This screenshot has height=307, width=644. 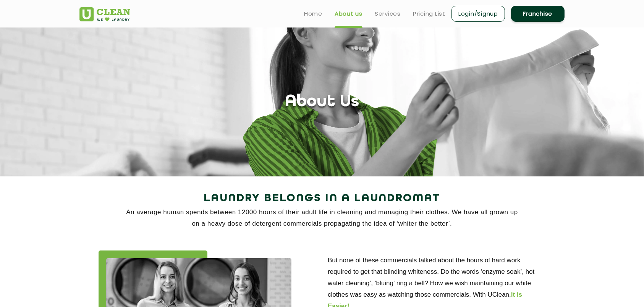 What do you see at coordinates (313, 14) in the screenshot?
I see `a: Home` at bounding box center [313, 14].